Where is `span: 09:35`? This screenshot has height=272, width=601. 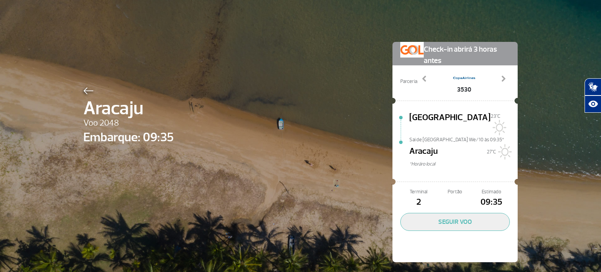
span: 09:35 is located at coordinates (492, 202).